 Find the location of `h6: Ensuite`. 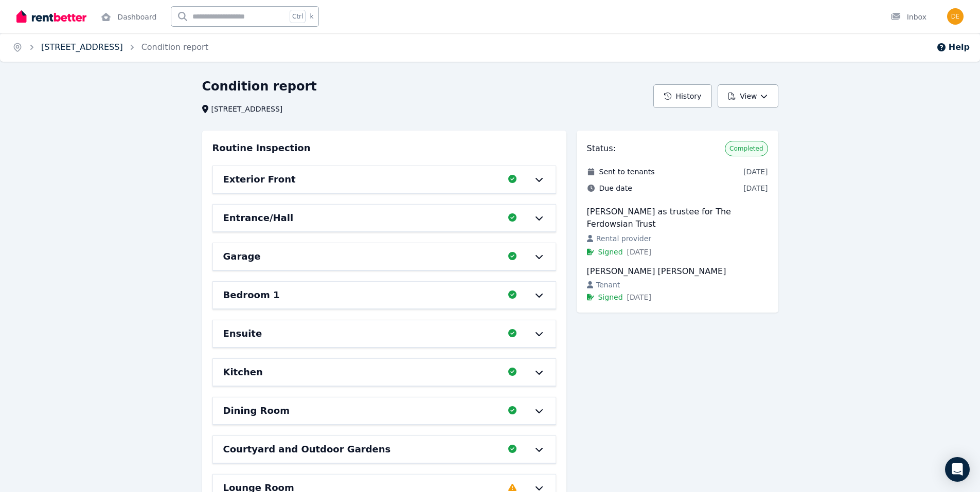

h6: Ensuite is located at coordinates (243, 333).